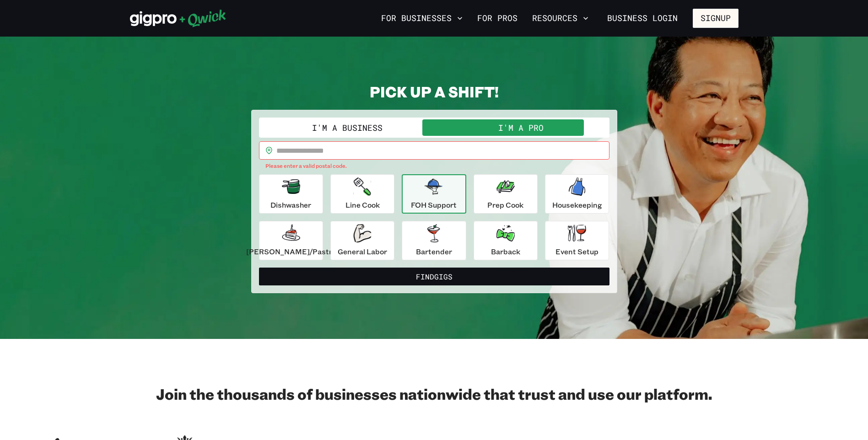 The image size is (868, 440). I want to click on button: Barback, so click(505, 241).